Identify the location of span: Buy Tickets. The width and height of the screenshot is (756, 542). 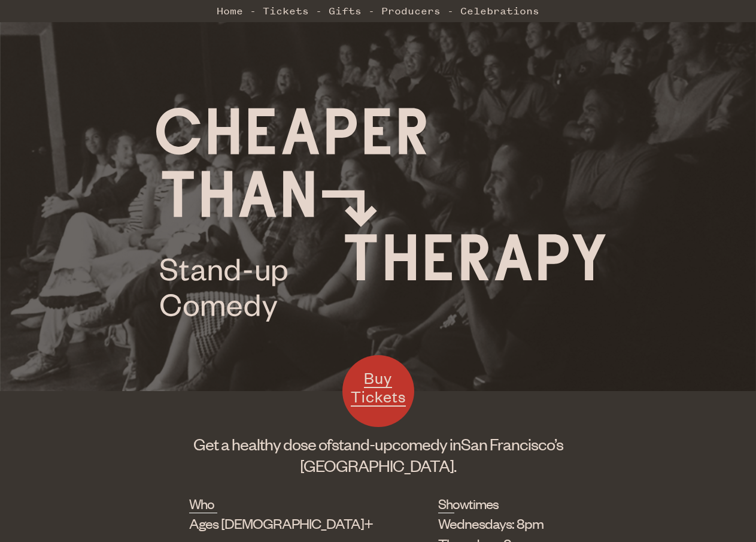
(378, 387).